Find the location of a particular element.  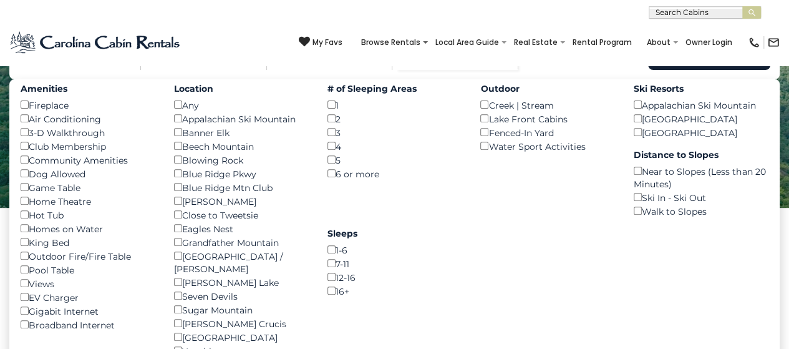

div: Blue Ridge Pkwy is located at coordinates (241, 173).